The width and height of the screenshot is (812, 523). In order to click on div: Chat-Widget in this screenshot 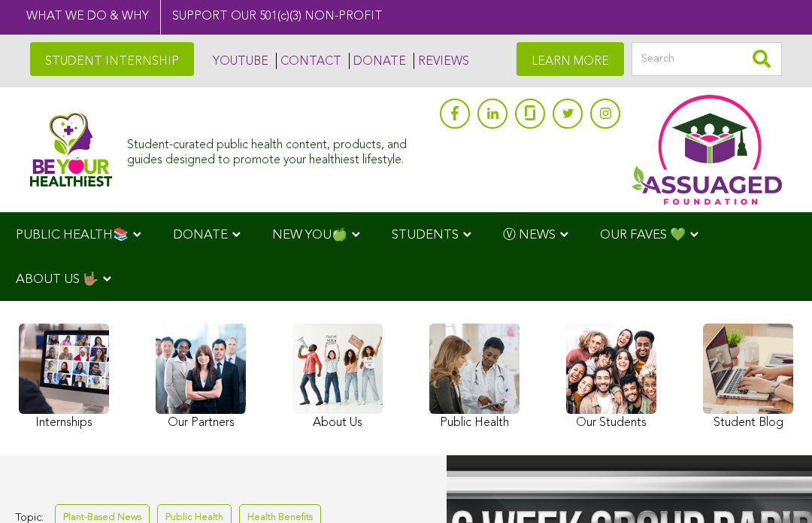, I will do `click(775, 486)`.